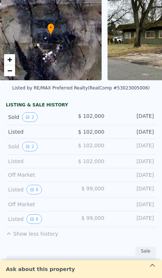 The height and width of the screenshot is (278, 162). I want to click on div: Listed by RE/MAX Preferred Realty (RealComp #53023005006), so click(81, 88).